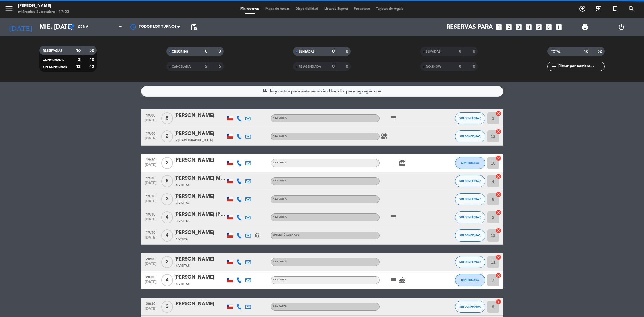 The height and width of the screenshot is (317, 644). I want to click on button: menu, so click(9, 9).